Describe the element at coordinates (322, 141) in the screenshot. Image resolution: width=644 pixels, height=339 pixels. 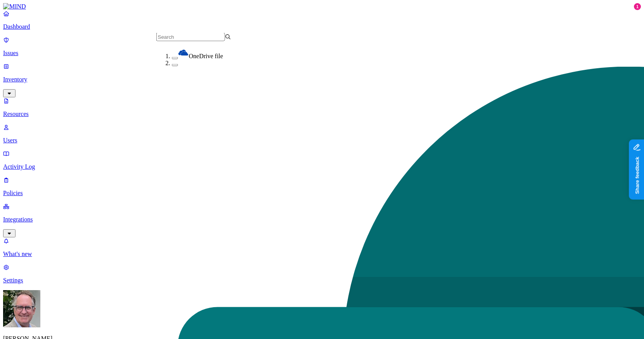
I see `p: Users` at that location.